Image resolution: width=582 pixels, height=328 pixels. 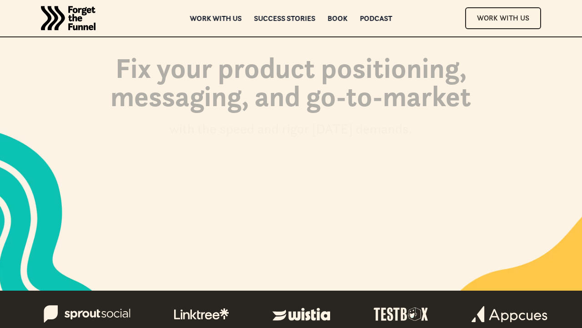 What do you see at coordinates (338, 18) in the screenshot?
I see `div: Book` at bounding box center [338, 18].